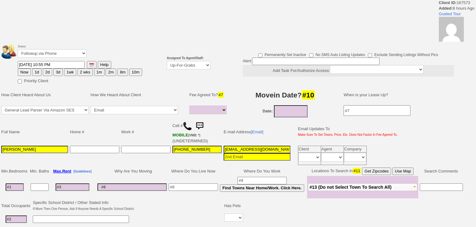 The width and height of the screenshot is (476, 227). What do you see at coordinates (39, 172) in the screenshot?
I see `td: Min. Baths` at bounding box center [39, 172].